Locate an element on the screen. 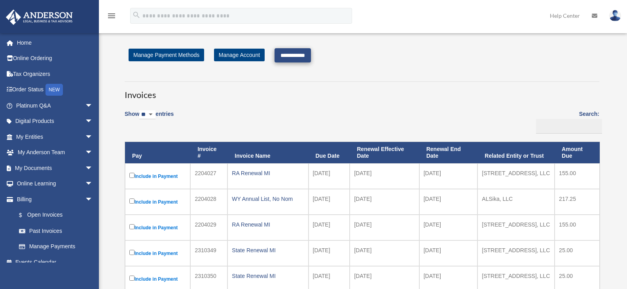 Image resolution: width=627 pixels, height=289 pixels. img: Anderson Advisors Platinum Portal is located at coordinates (39, 17).